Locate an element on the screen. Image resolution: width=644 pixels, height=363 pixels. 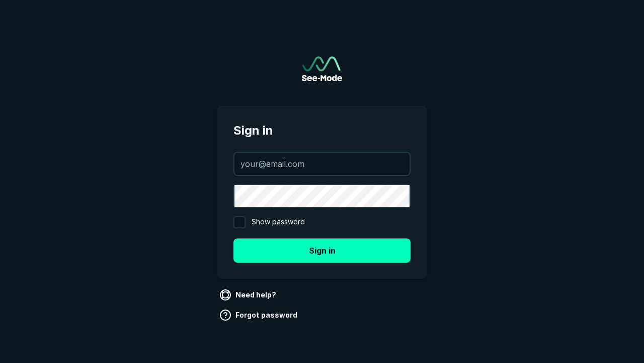
span: Sign in is located at coordinates (322, 131).